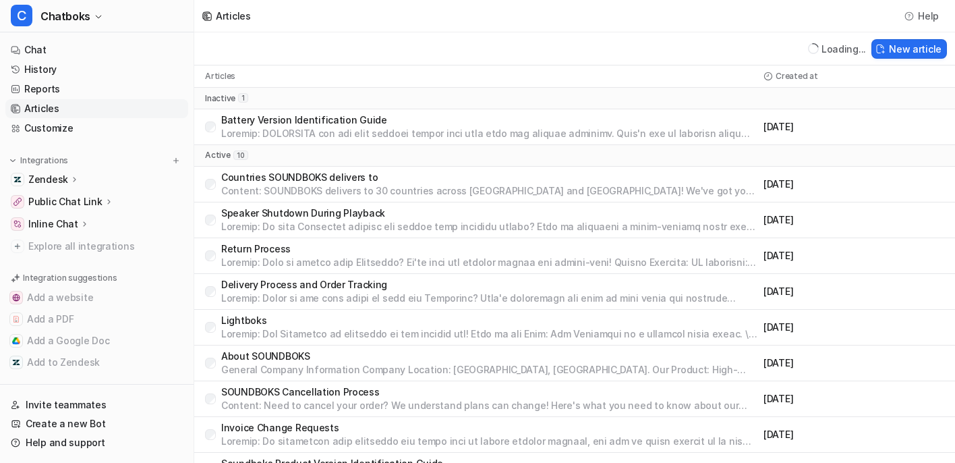 The height and width of the screenshot is (463, 955). Describe the element at coordinates (96, 424) in the screenshot. I see `a: Create a new Bot` at that location.